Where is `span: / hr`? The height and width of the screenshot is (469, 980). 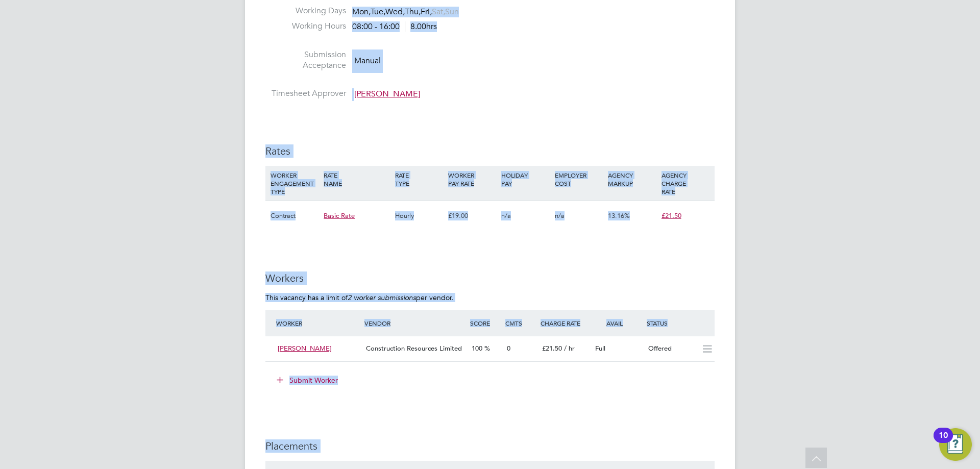 span: / hr is located at coordinates (569, 348).